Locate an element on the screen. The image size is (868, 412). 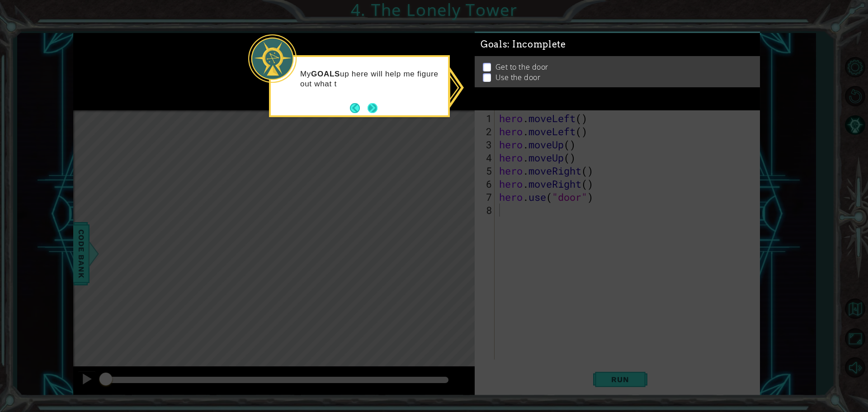
button: Next is located at coordinates (372, 108).